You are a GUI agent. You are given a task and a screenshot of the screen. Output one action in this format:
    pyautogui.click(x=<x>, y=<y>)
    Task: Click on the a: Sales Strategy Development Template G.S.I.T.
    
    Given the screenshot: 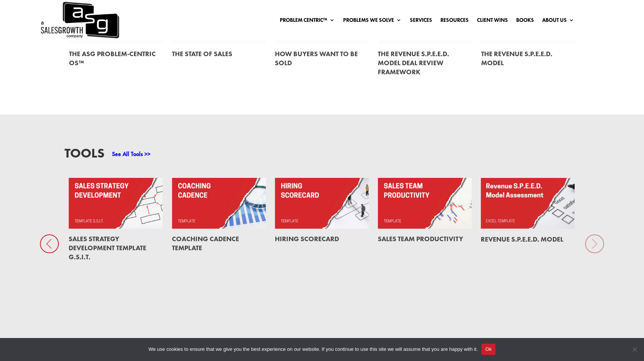 What is the action you would take?
    pyautogui.click(x=107, y=248)
    